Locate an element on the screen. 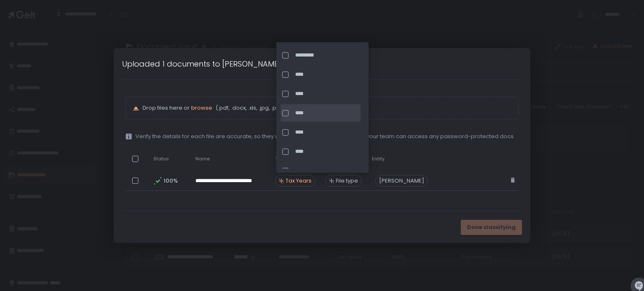  button: browse is located at coordinates (202, 108).